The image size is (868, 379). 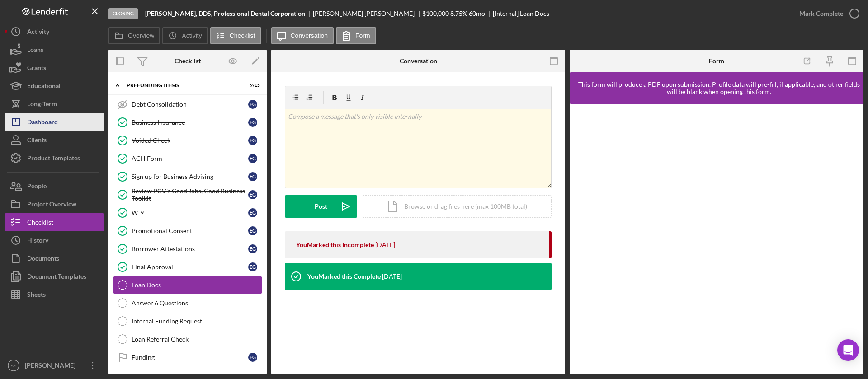 I want to click on div: Business Insurance, so click(x=190, y=122).